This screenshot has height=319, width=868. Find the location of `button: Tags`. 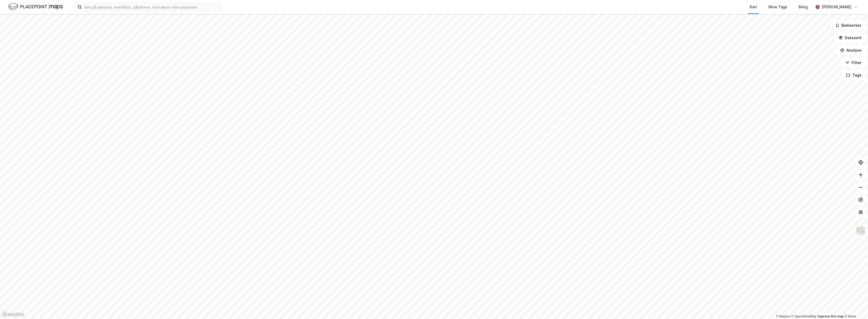

button: Tags is located at coordinates (854, 75).